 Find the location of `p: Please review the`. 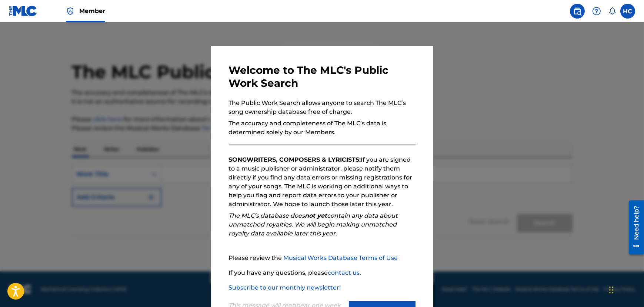

p: Please review the is located at coordinates (322, 258).